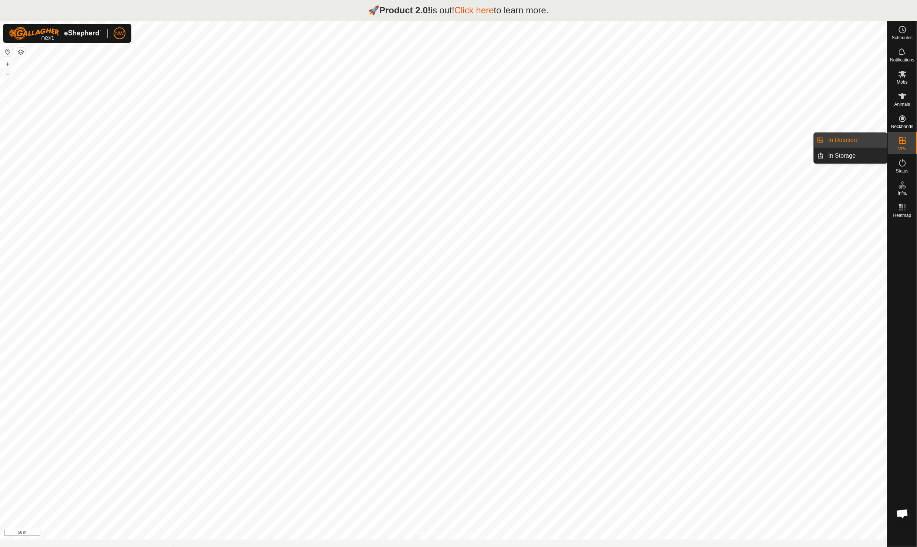 This screenshot has width=917, height=547. Describe the element at coordinates (21, 52) in the screenshot. I see `button: Map Layers` at that location.